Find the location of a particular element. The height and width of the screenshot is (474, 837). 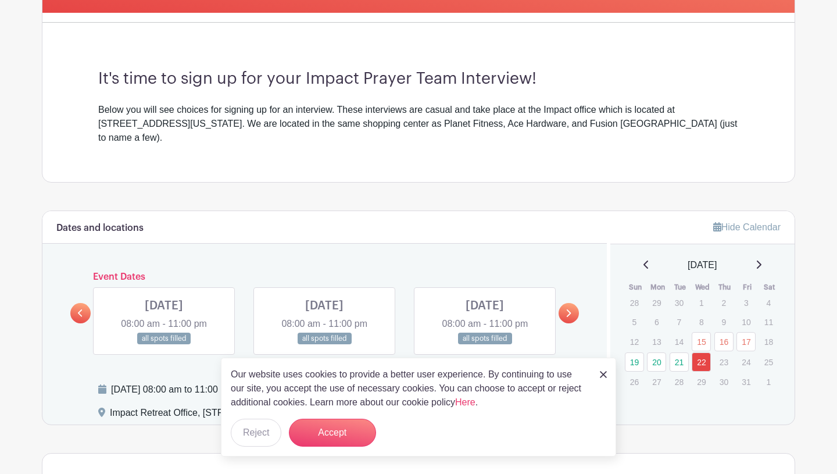

p: 18 is located at coordinates (768, 341).